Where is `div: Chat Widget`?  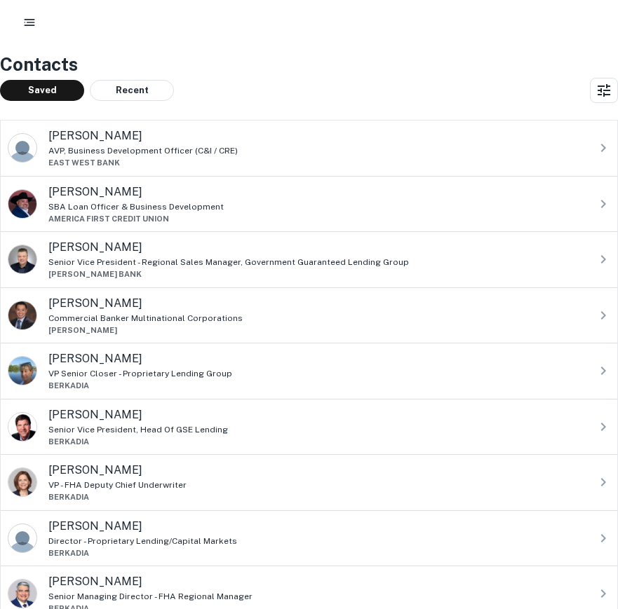
div: Chat Widget is located at coordinates (583, 531).